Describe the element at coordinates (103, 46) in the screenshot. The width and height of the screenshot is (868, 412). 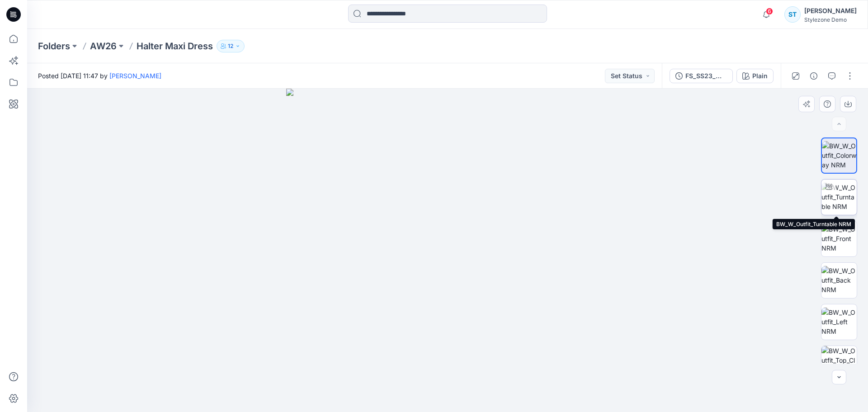
I see `p: AW26` at that location.